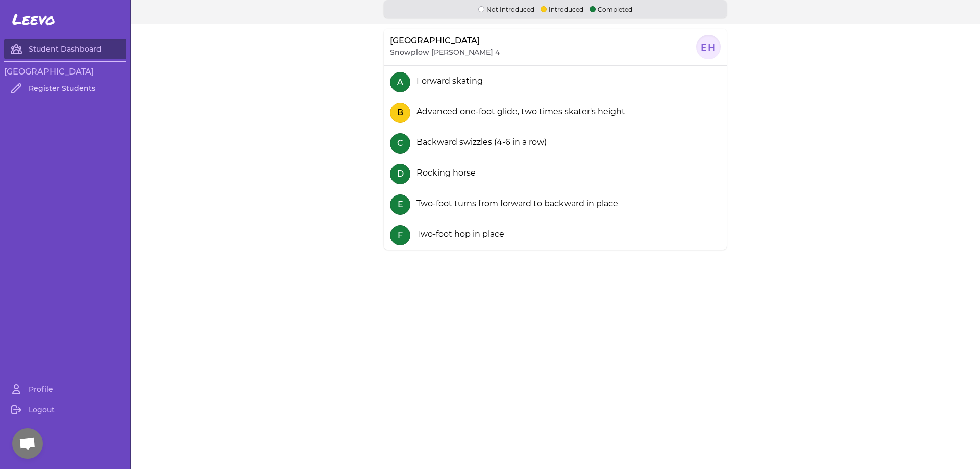 The image size is (980, 469). What do you see at coordinates (65, 410) in the screenshot?
I see `a: Logout` at bounding box center [65, 410].